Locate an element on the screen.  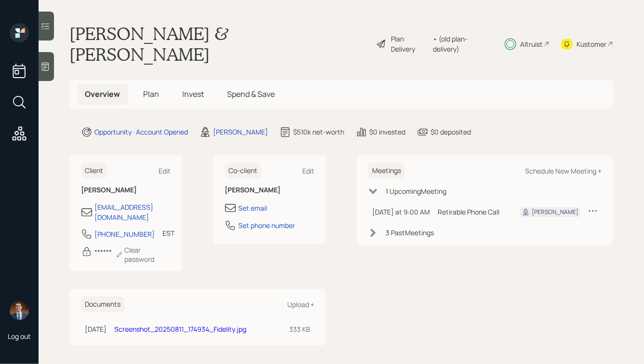
div: 1 Upcoming Meeting is located at coordinates (416, 191).